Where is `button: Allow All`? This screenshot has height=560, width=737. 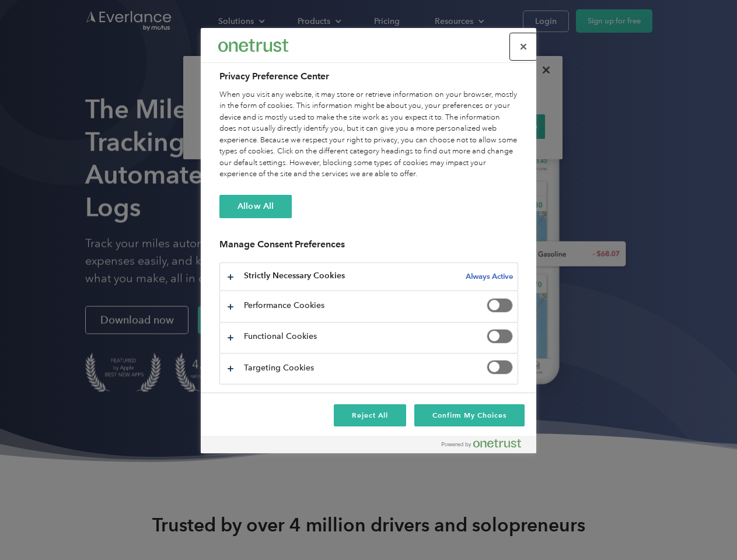
button: Allow All is located at coordinates (255, 206).